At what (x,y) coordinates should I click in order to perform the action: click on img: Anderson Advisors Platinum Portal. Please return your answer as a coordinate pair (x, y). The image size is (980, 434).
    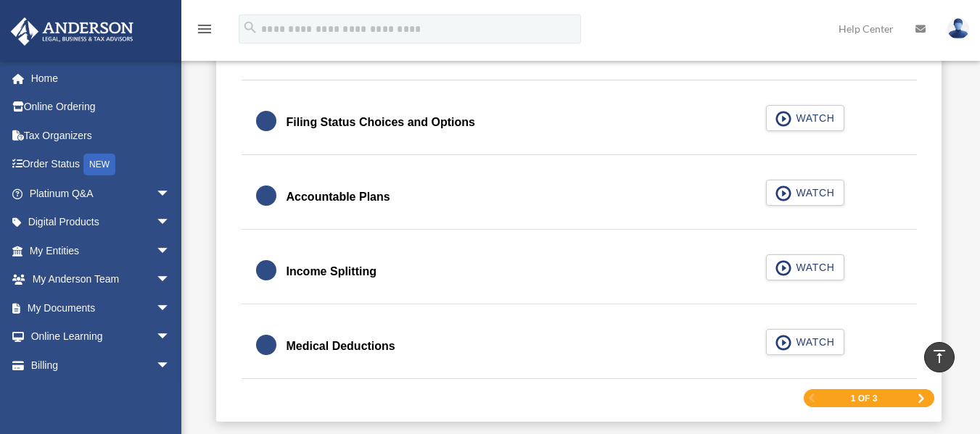
    Looking at the image, I should click on (72, 32).